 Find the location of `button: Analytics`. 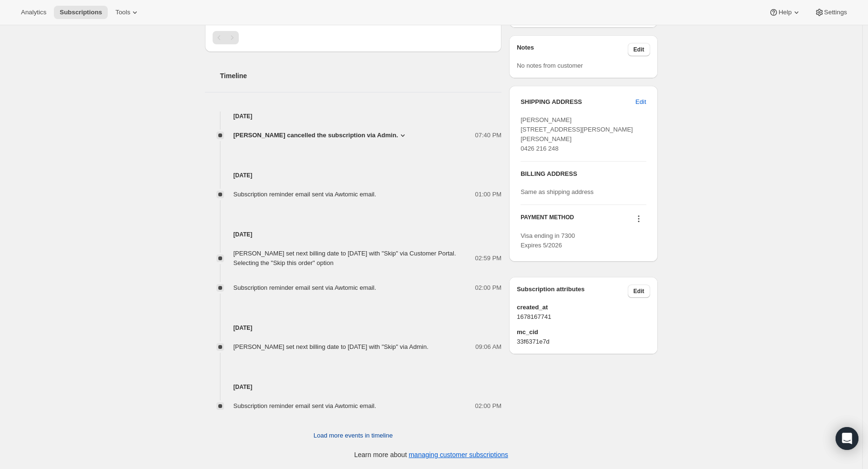

button: Analytics is located at coordinates (34, 12).